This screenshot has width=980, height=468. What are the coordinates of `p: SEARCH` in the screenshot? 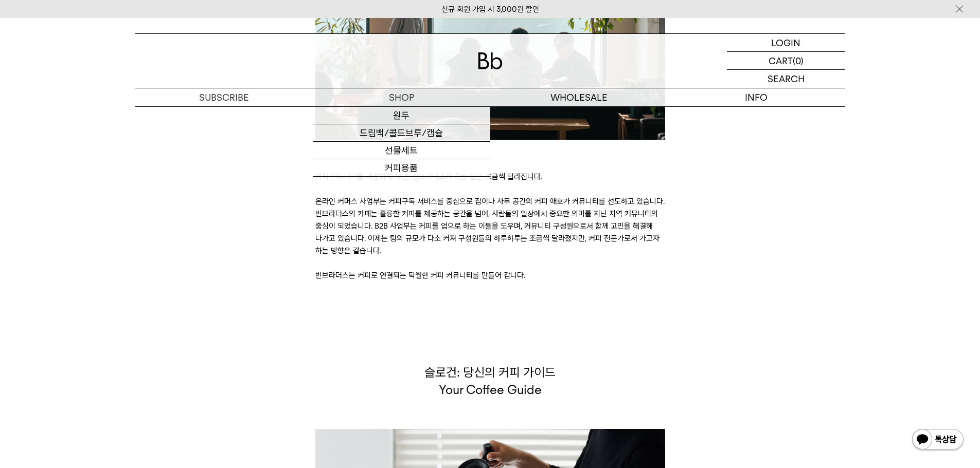 It's located at (786, 78).